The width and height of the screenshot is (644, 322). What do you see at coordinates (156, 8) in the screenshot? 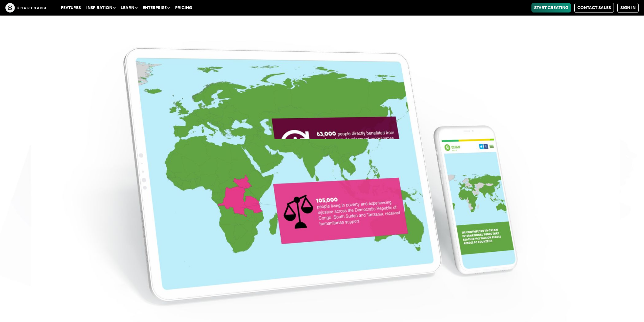
I see `button: Enterprise` at bounding box center [156, 8].